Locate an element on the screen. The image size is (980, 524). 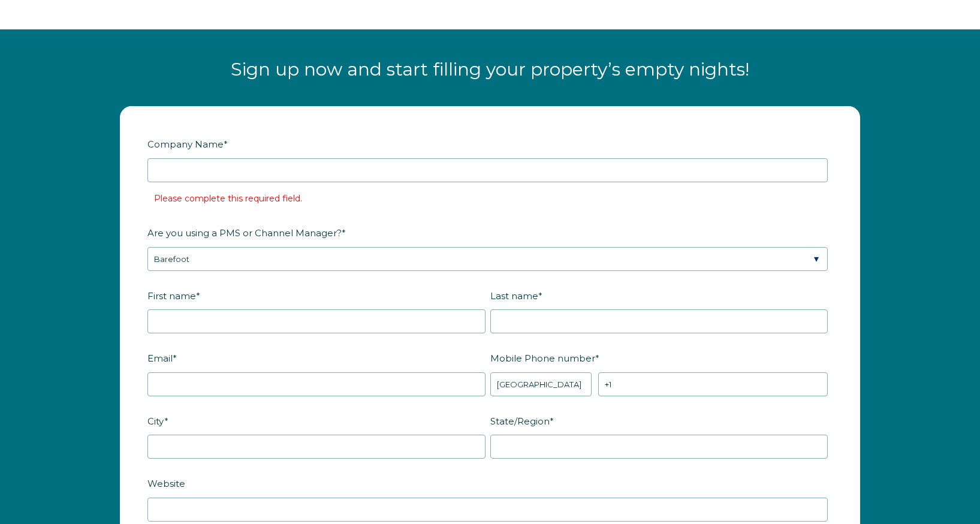
span: City is located at coordinates (155, 421).